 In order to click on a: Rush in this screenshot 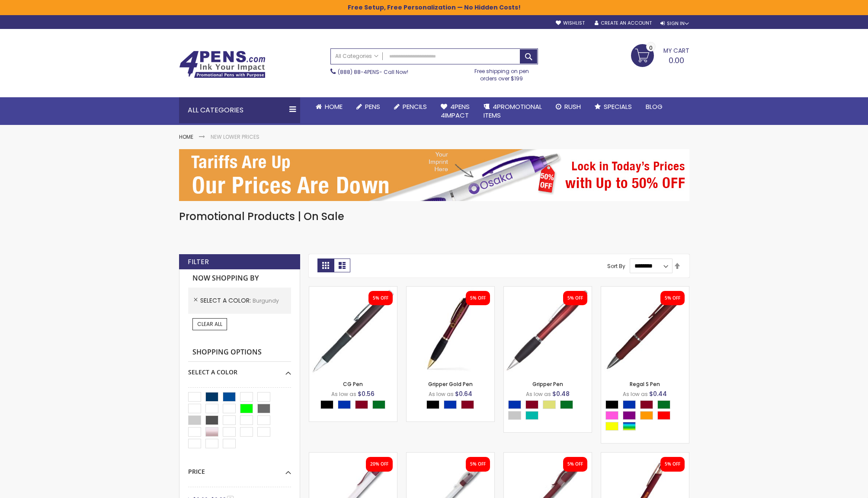, I will do `click(568, 107)`.